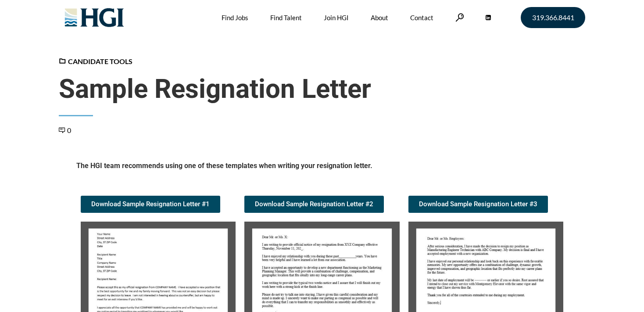 The width and height of the screenshot is (644, 312). What do you see at coordinates (553, 18) in the screenshot?
I see `a: 319.366.8441` at bounding box center [553, 18].